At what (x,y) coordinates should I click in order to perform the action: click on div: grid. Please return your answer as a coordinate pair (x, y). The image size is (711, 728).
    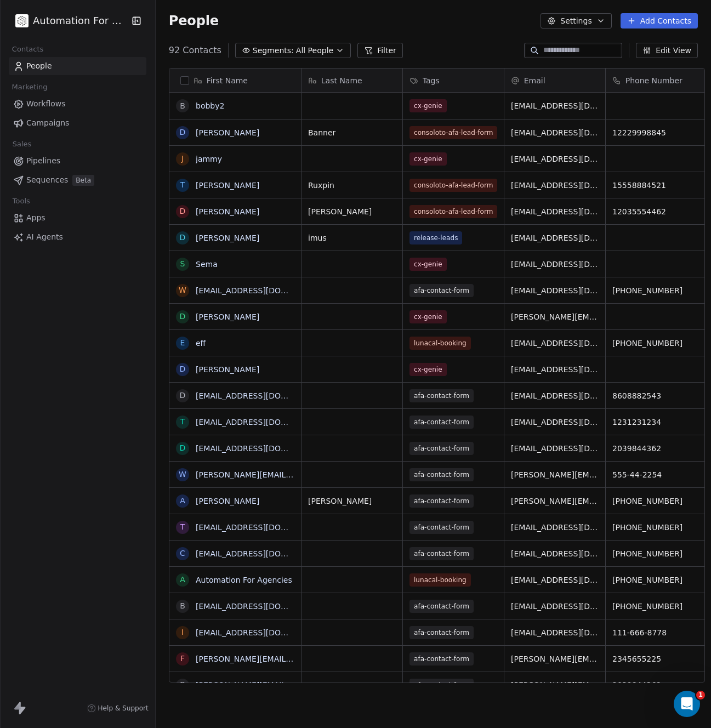
    Looking at the image, I should click on (236, 388).